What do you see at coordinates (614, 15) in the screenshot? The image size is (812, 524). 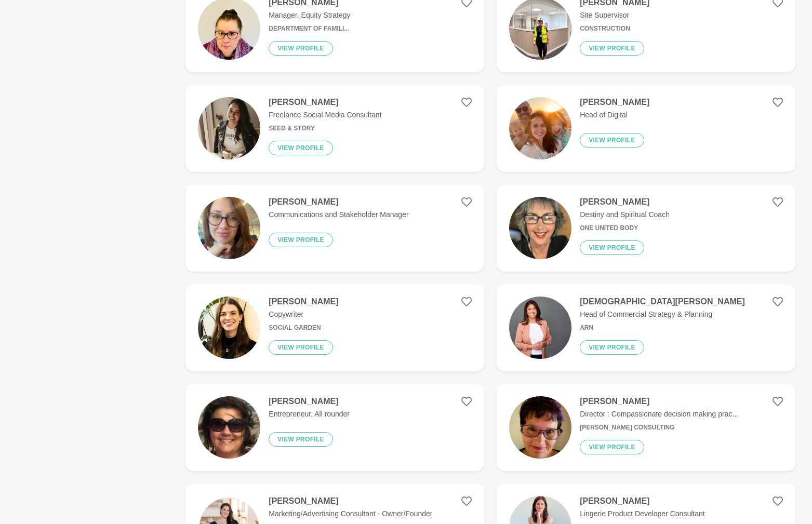 I see `p: Site Supervisor` at bounding box center [614, 15].